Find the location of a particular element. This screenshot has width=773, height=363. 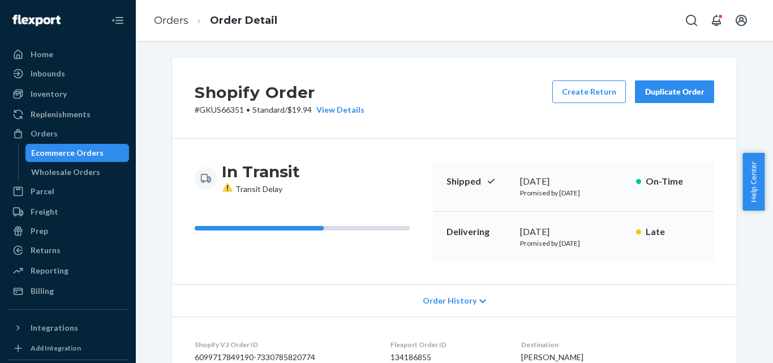

button: Open Search Box is located at coordinates (691, 20).